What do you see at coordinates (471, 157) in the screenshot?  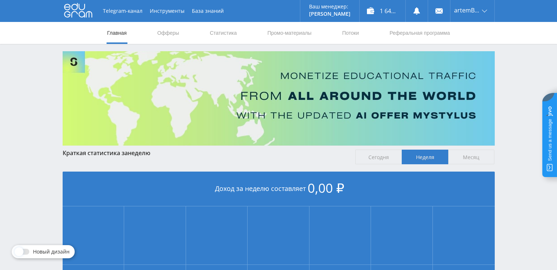 I see `span: Месяц` at bounding box center [471, 157].